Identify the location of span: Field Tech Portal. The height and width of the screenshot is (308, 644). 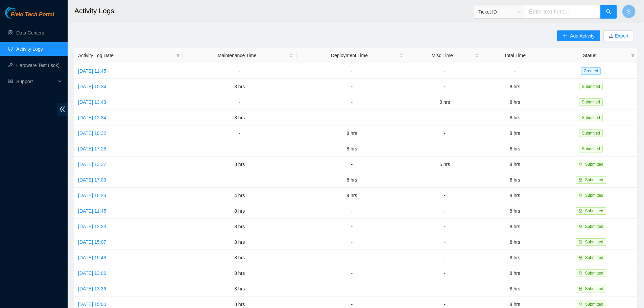
(32, 14).